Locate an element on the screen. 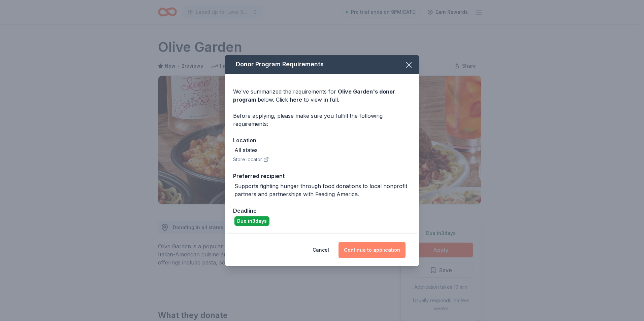  button: Continue to application is located at coordinates (372, 250).